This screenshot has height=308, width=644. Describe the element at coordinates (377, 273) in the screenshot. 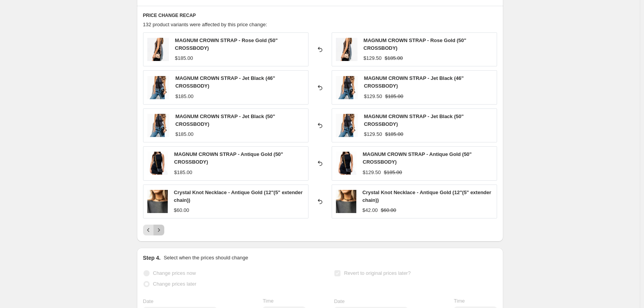

I see `span: Revert to original prices later?` at that location.